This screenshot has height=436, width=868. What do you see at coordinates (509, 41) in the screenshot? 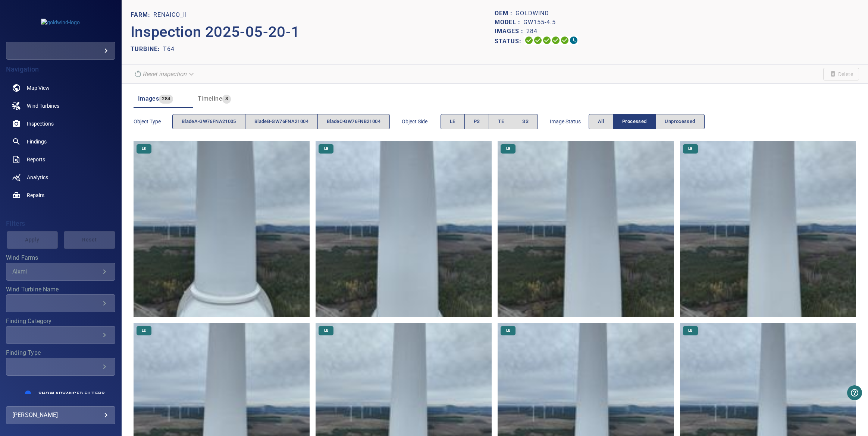
I see `p: Status:` at bounding box center [509, 41].